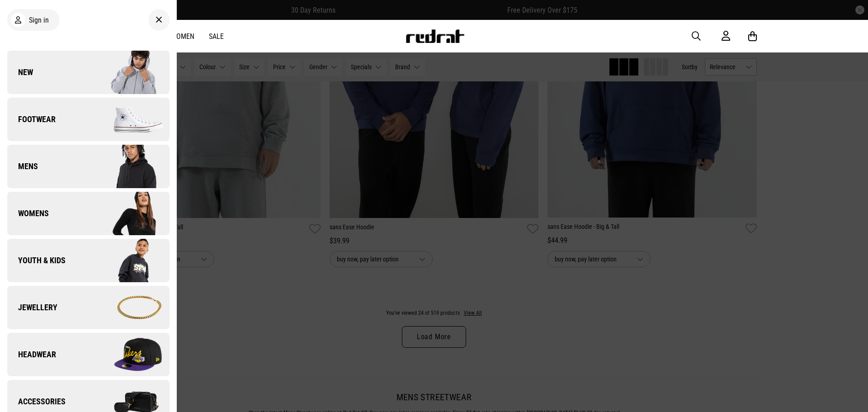  I want to click on a: Headwear Company, so click(88, 354).